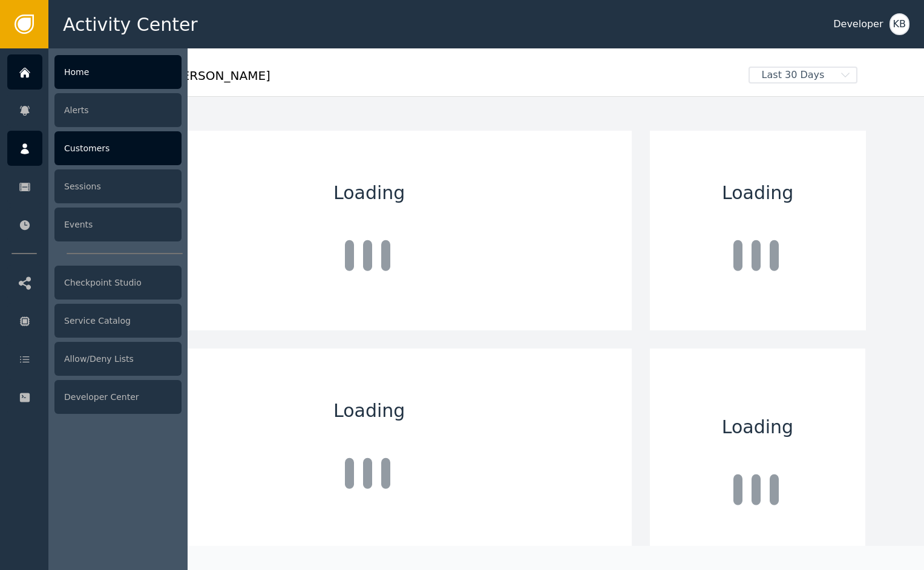 The image size is (924, 570). Describe the element at coordinates (859, 24) in the screenshot. I see `div: Developer` at that location.